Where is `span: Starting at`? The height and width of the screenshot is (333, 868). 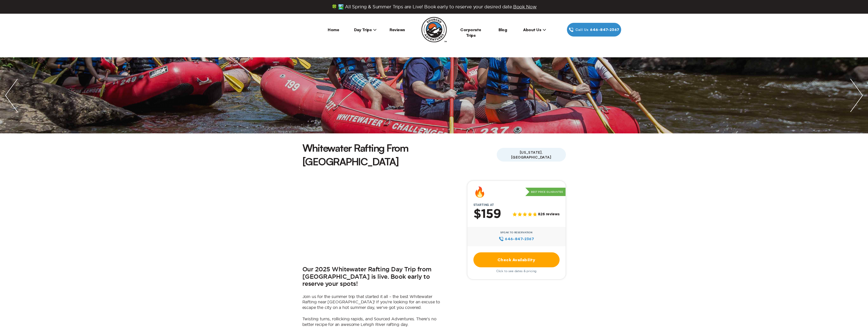
span: Starting at is located at coordinates (483, 205).